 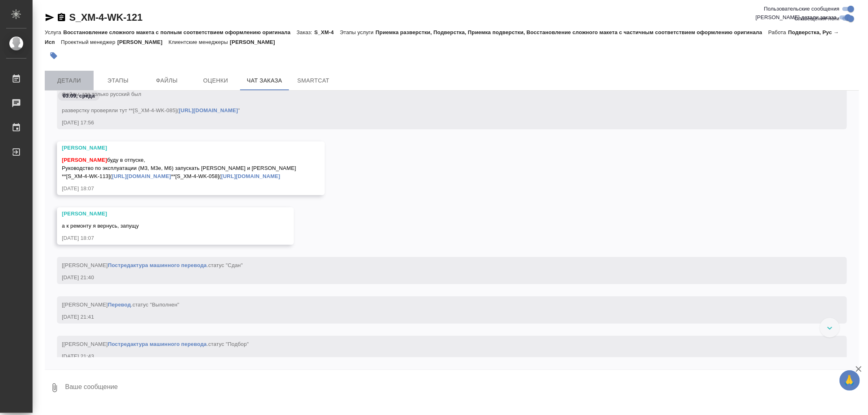 What do you see at coordinates (778, 32) in the screenshot?
I see `p: Работа` at bounding box center [778, 32].